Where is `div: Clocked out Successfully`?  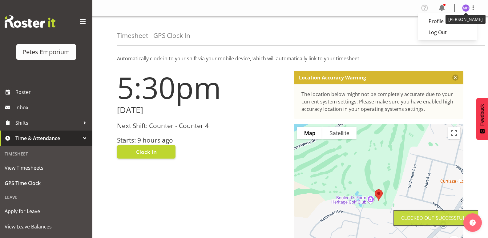 div: Clocked out Successfully is located at coordinates (436, 218).